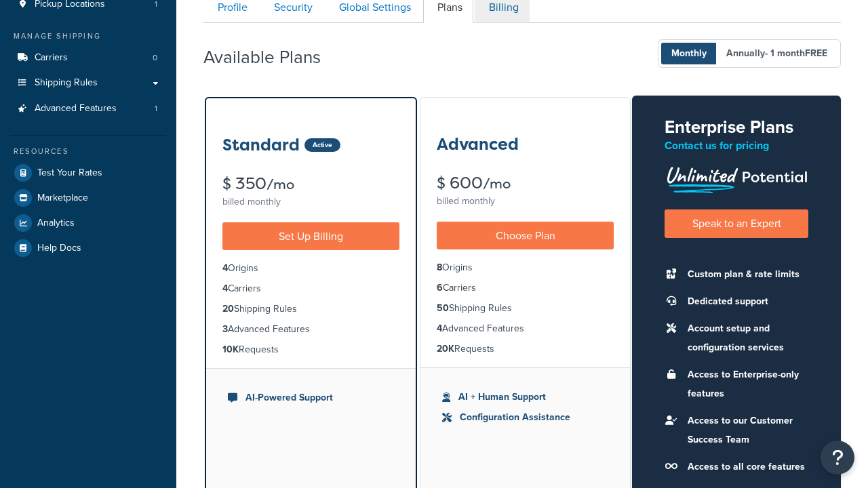 The image size is (868, 488). Describe the element at coordinates (745, 467) in the screenshot. I see `li: Access to all core features` at that location.